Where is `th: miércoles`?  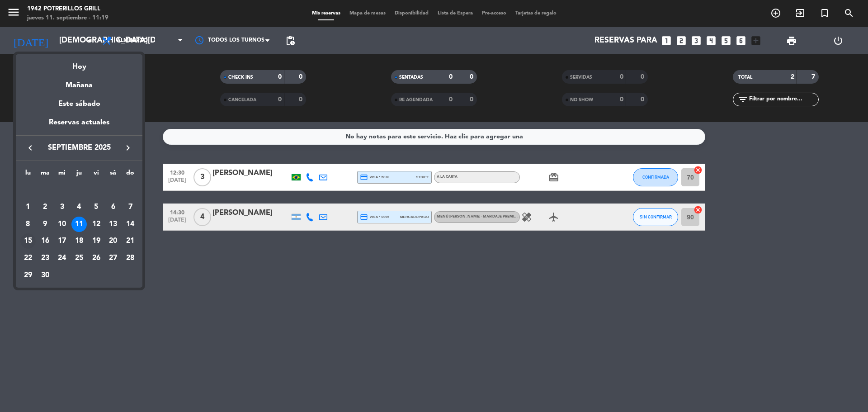 th: miércoles is located at coordinates (62, 175).